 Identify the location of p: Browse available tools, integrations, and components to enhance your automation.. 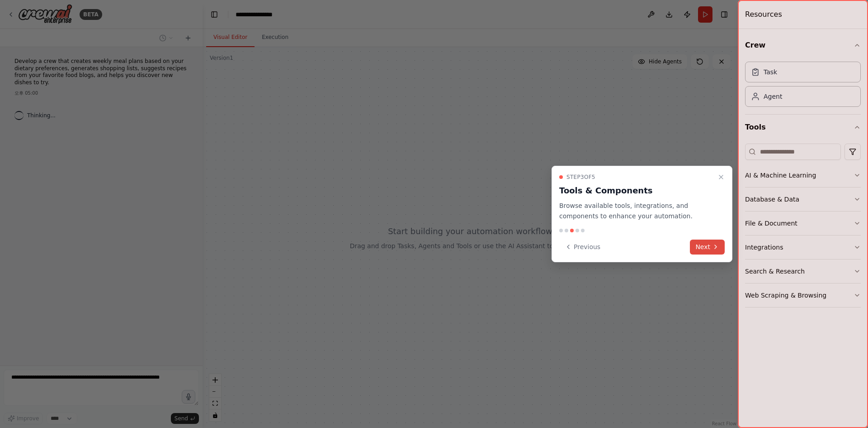
(636, 211).